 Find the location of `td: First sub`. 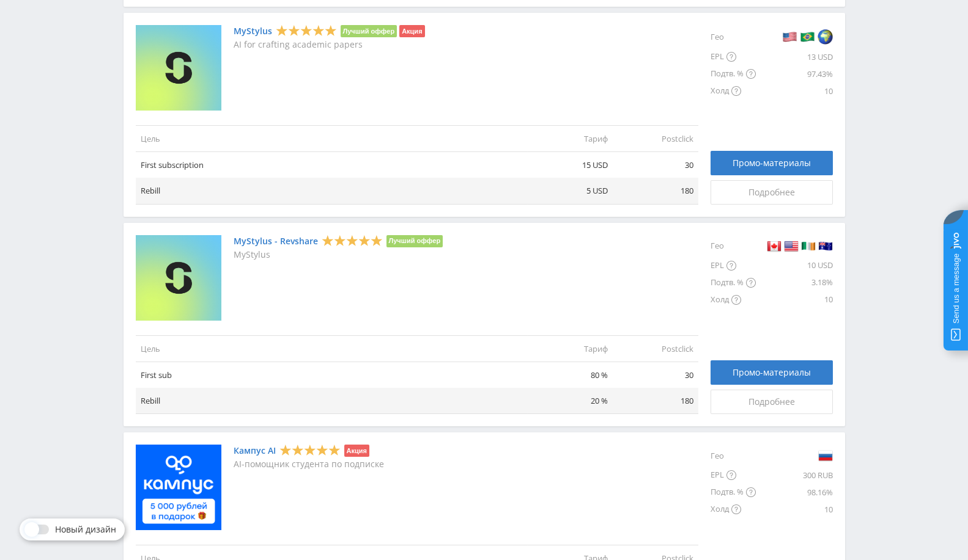

td: First sub is located at coordinates (332, 375).